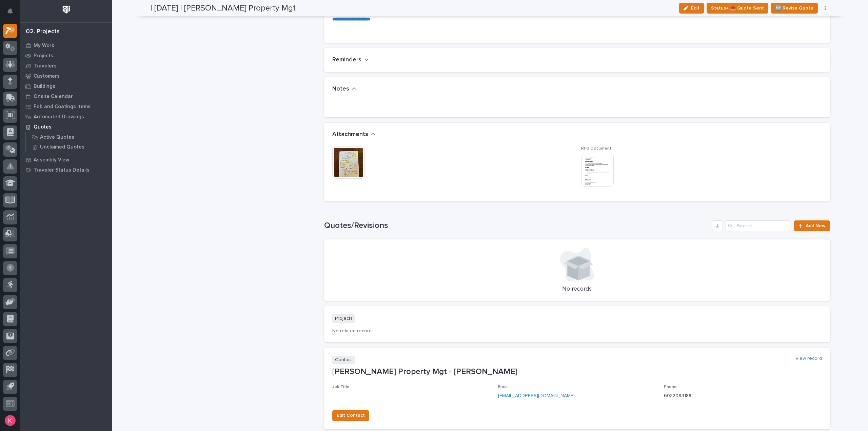 This screenshot has height=431, width=868. Describe the element at coordinates (45, 66) in the screenshot. I see `p: Travelers` at that location.